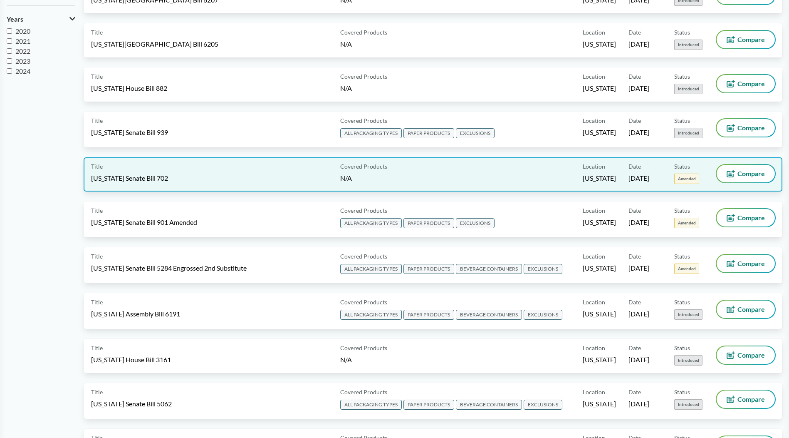 This screenshot has height=438, width=789. Describe the element at coordinates (23, 51) in the screenshot. I see `span: 2022` at that location.